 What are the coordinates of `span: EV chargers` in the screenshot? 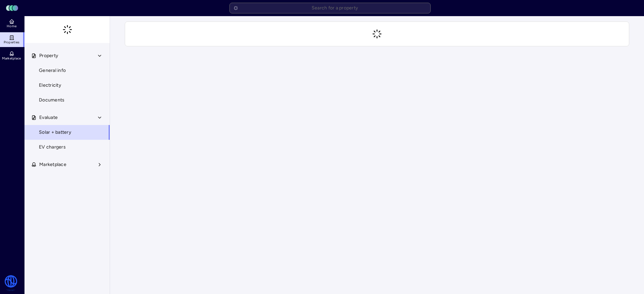 It's located at (53, 147).